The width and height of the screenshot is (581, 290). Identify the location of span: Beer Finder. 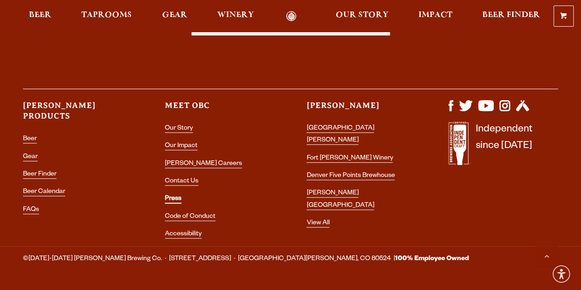
(511, 15).